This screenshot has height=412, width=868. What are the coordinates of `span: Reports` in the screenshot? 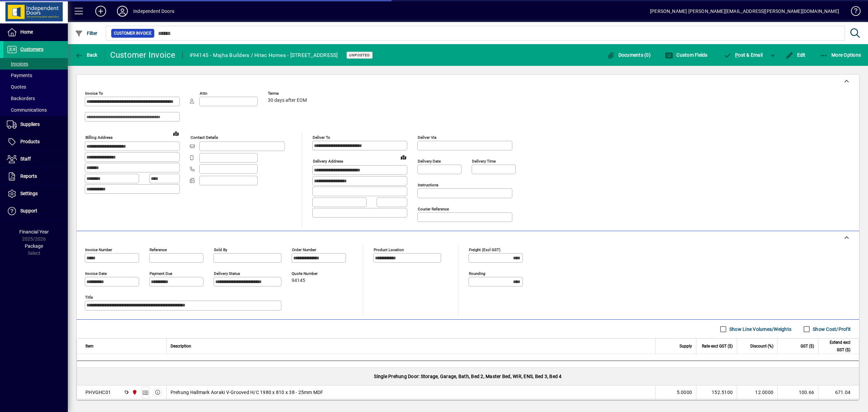 It's located at (28, 176).